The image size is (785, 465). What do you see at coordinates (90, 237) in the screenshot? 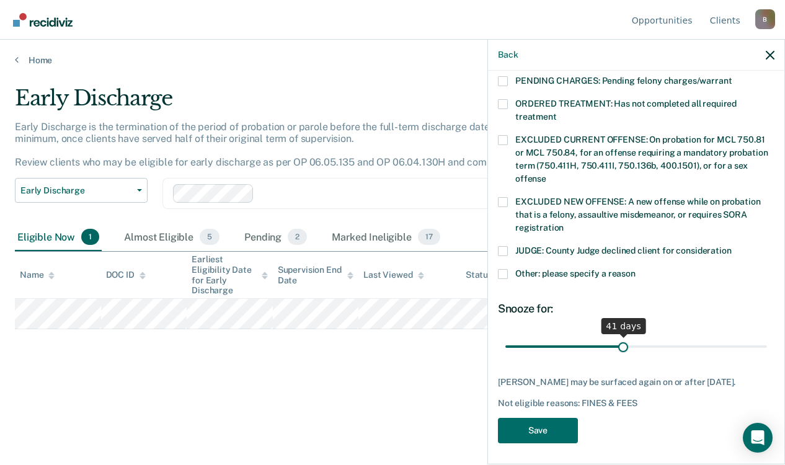
I see `span: 1` at bounding box center [90, 237].